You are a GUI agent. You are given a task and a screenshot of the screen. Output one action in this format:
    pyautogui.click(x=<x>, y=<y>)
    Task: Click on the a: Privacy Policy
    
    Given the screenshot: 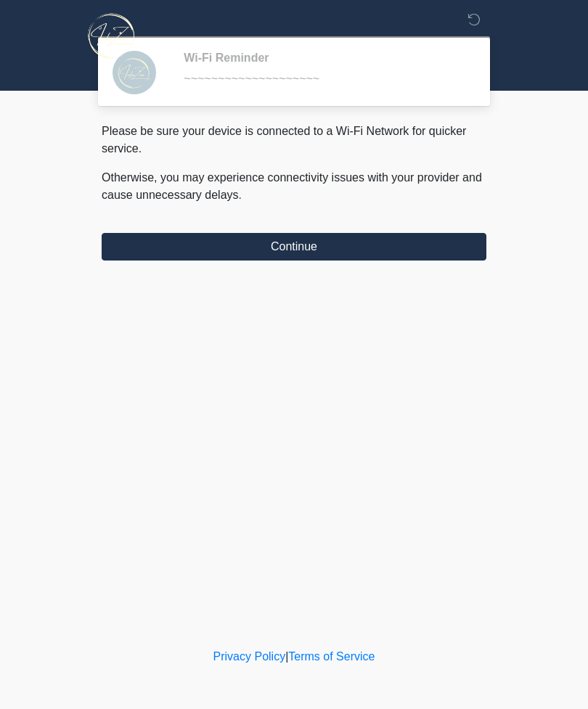 What is the action you would take?
    pyautogui.click(x=250, y=656)
    